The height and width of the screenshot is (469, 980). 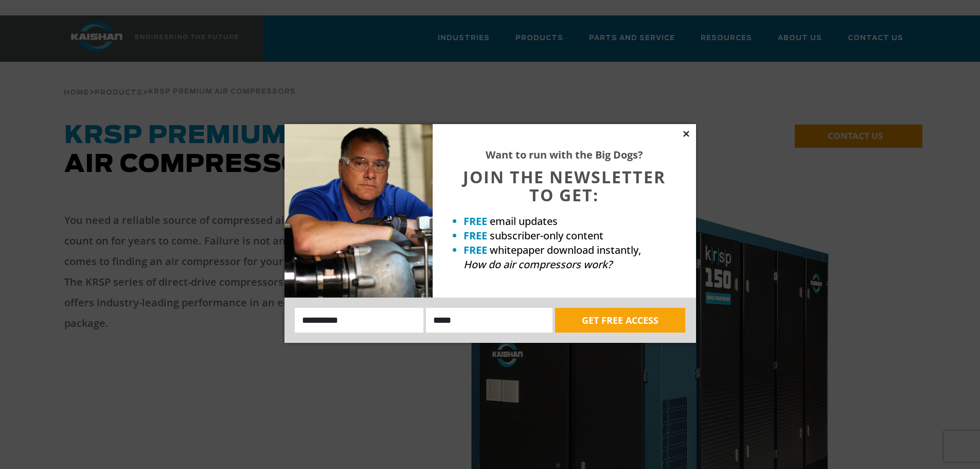 I want to click on span: email updates, so click(x=524, y=221).